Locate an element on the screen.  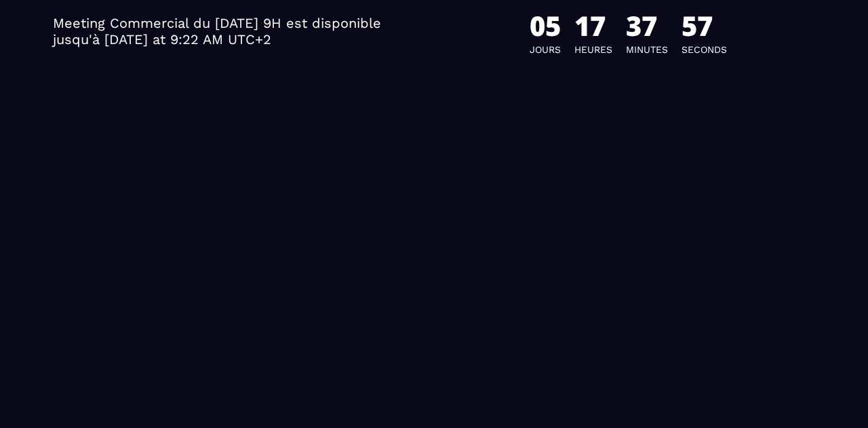
span: Heures is located at coordinates (593, 50).